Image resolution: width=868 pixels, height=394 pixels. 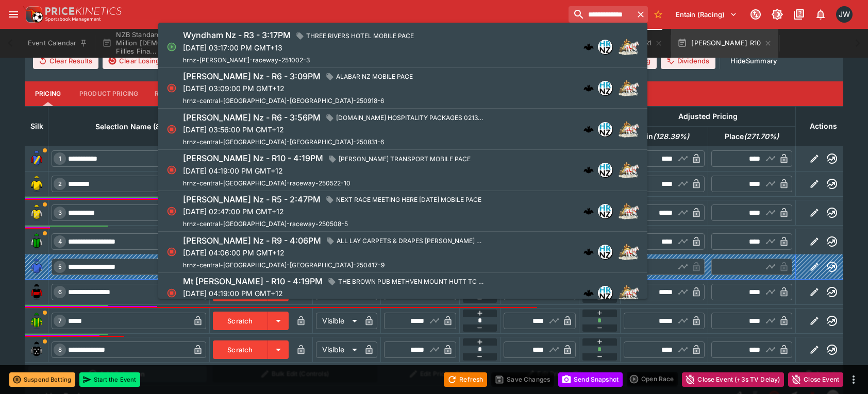 What do you see at coordinates (854, 380) in the screenshot?
I see `button: more` at bounding box center [854, 380].